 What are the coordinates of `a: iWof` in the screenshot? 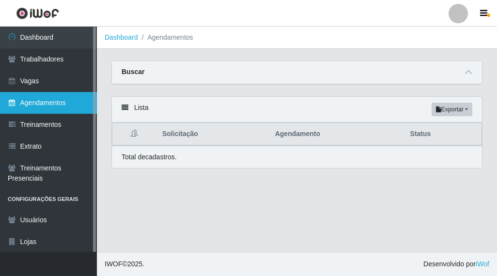 It's located at (483, 264).